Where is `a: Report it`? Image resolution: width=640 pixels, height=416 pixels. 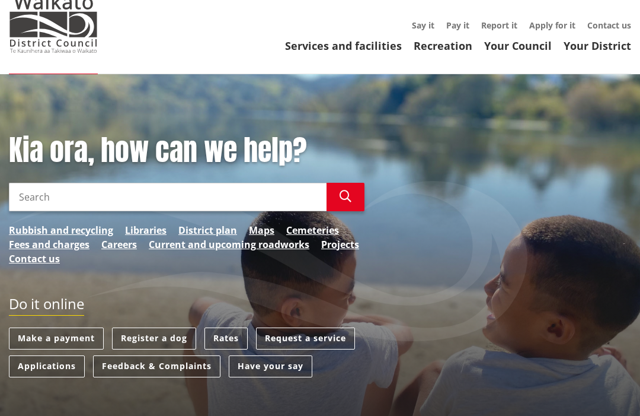 a: Report it is located at coordinates (499, 25).